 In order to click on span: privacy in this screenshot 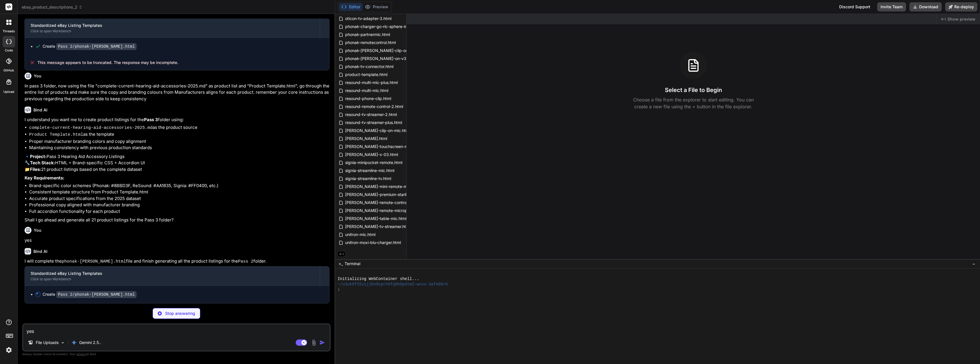, I will do `click(82, 354)`.